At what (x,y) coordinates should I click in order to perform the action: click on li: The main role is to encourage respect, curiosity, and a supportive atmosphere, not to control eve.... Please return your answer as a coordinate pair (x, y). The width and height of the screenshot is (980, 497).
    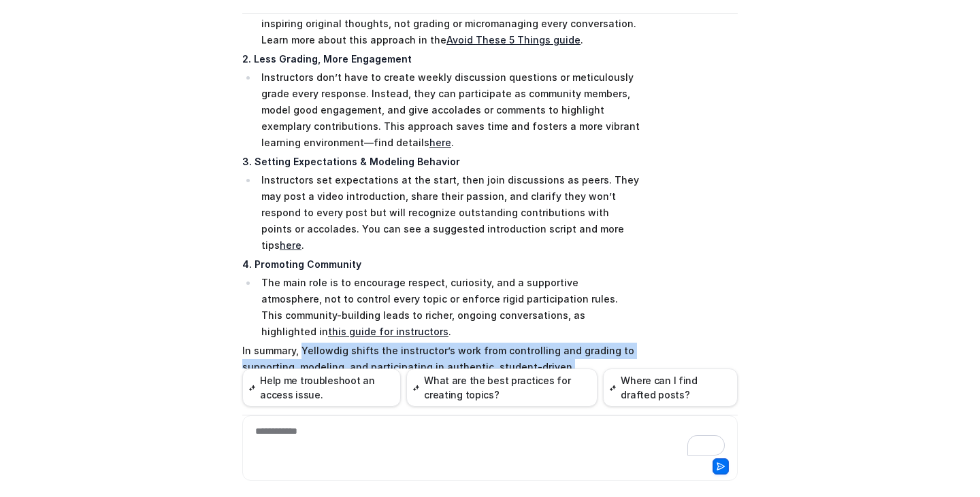
    Looking at the image, I should click on (449, 308).